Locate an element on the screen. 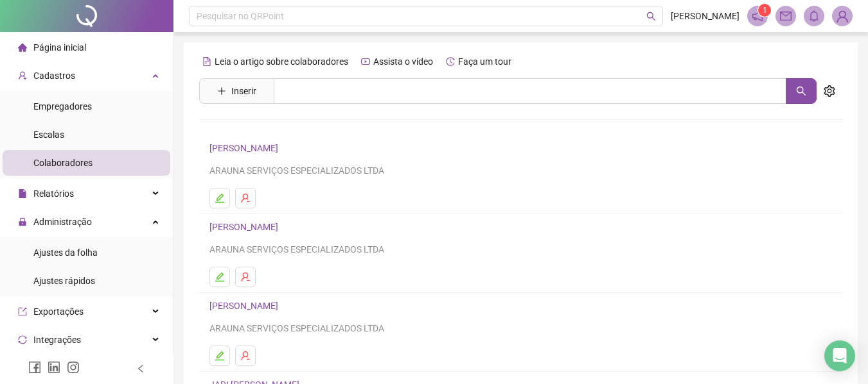 This screenshot has height=384, width=868. span: plus is located at coordinates (221, 91).